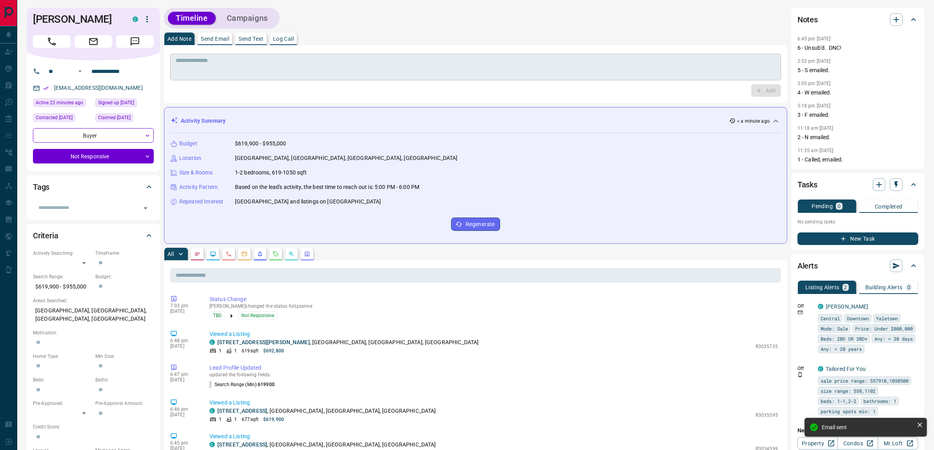 This screenshot has width=934, height=450. Describe the element at coordinates (867, 427) in the screenshot. I see `div: Email sent` at that location.